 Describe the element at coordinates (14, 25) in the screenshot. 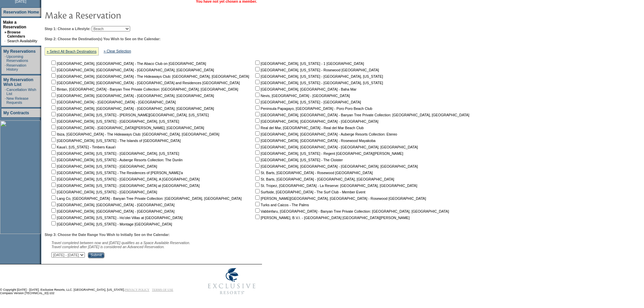

I see `a: Make a Reservation` at that location.